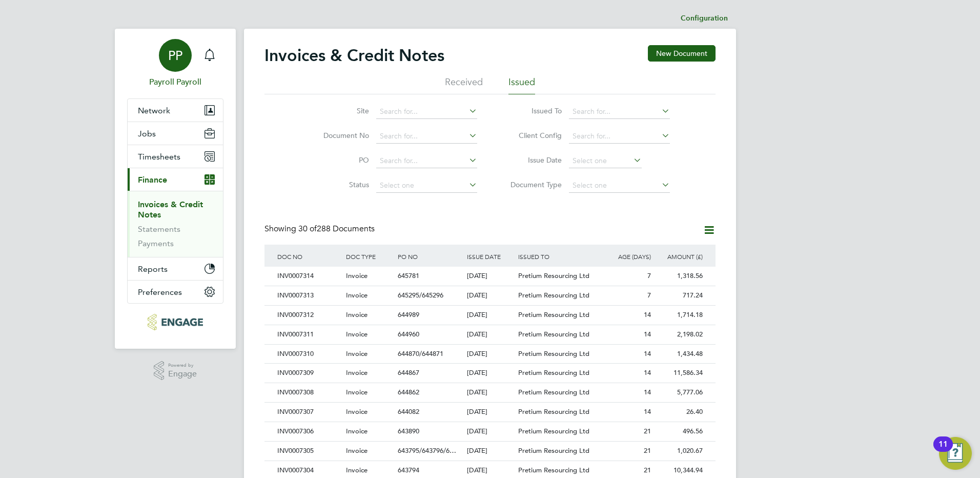  Describe the element at coordinates (430, 257) in the screenshot. I see `div: PO NO` at that location.